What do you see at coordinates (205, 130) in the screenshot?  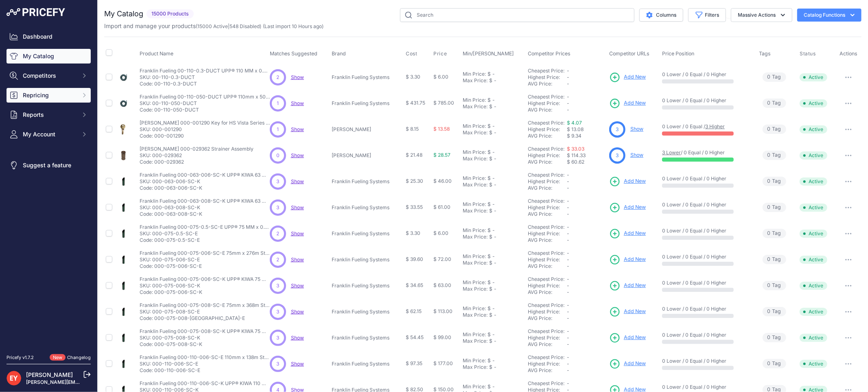 I see `p: SKU: 000-001290` at bounding box center [205, 130].